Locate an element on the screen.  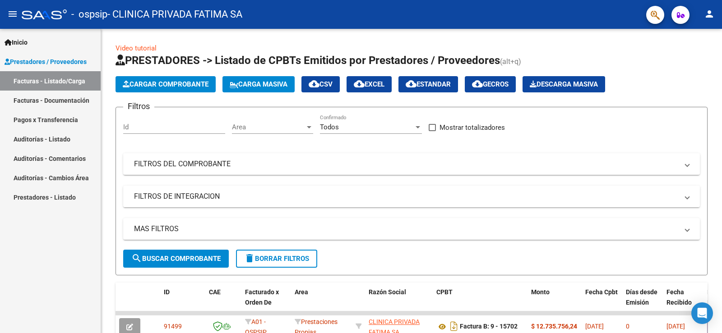
strong: $ 12.735.756,24 is located at coordinates (554, 327).